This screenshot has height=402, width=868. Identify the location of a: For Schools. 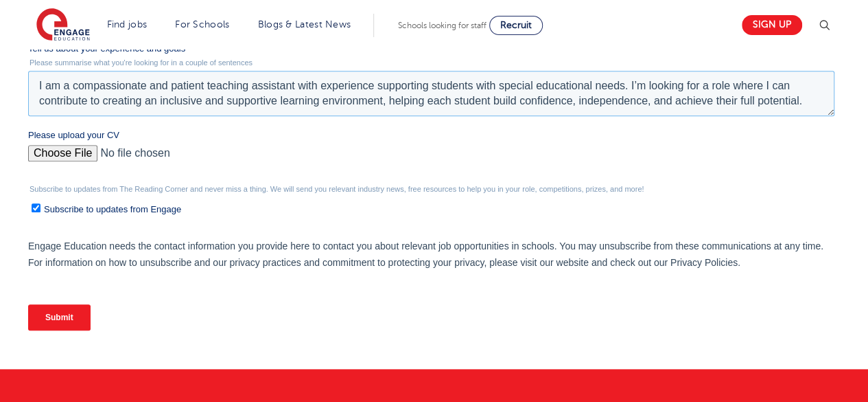
(202, 24).